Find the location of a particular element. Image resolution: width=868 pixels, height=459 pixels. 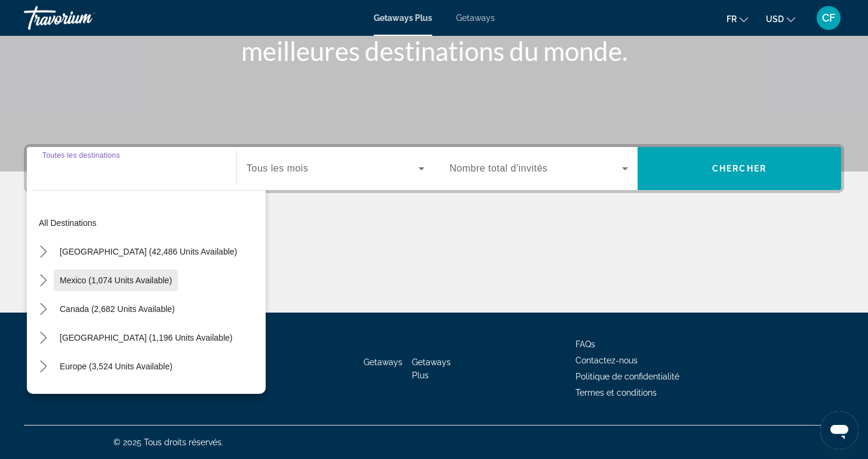

button: Select destination: Europe (3,524 units available) is located at coordinates (116, 366).